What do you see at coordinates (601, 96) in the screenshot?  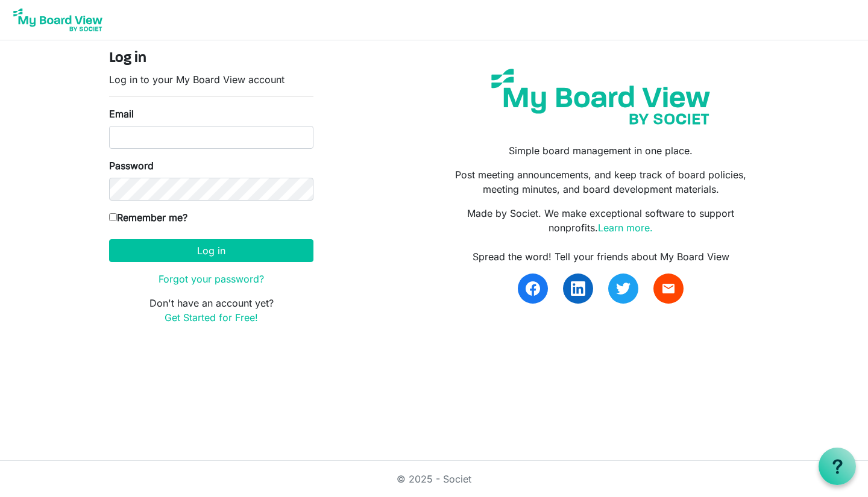 I see `img: my-board-view-societ.svg` at bounding box center [601, 96].